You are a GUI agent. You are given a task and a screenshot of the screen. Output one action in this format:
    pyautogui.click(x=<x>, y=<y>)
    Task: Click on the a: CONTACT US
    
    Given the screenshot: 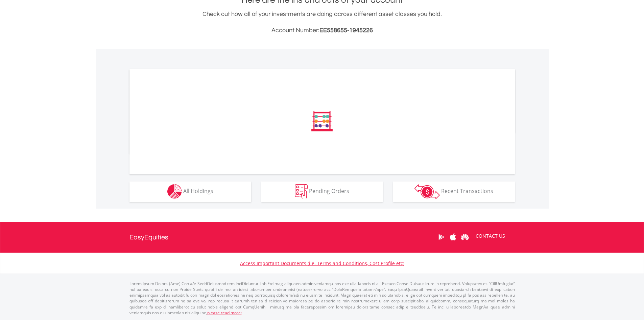 What is the action you would take?
    pyautogui.click(x=490, y=236)
    